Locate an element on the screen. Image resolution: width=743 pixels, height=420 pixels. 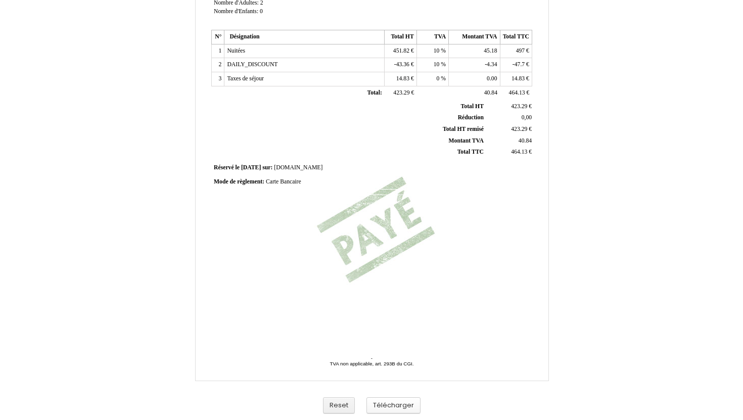
span: -4.34 is located at coordinates (491, 64).